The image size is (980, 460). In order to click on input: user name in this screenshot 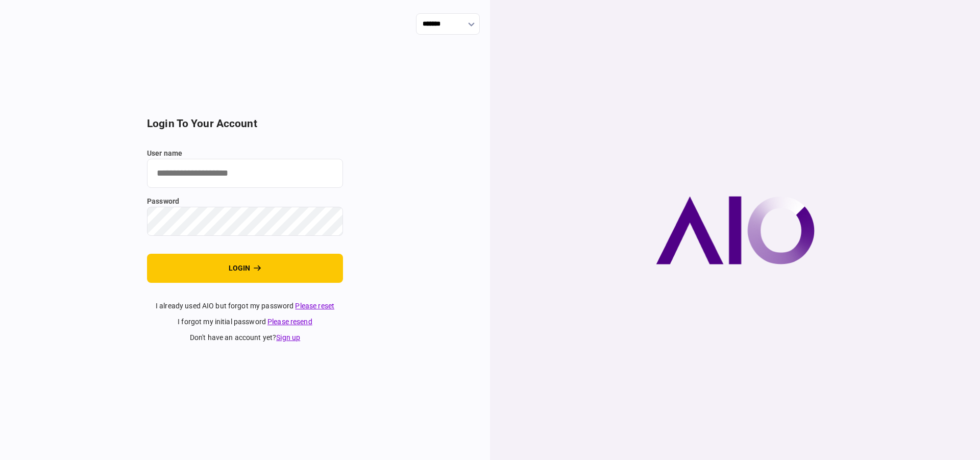, I will do `click(245, 173)`.